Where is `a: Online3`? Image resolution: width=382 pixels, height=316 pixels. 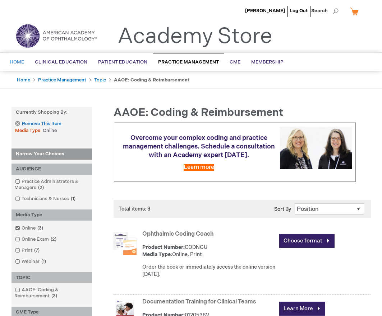 a: Online3 is located at coordinates (29, 228).